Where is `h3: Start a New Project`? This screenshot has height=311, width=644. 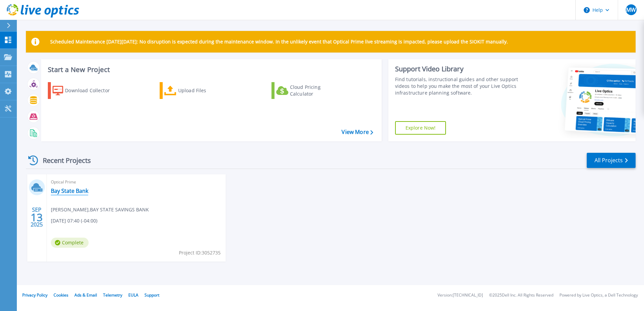
h3: Start a New Project is located at coordinates (210, 69).